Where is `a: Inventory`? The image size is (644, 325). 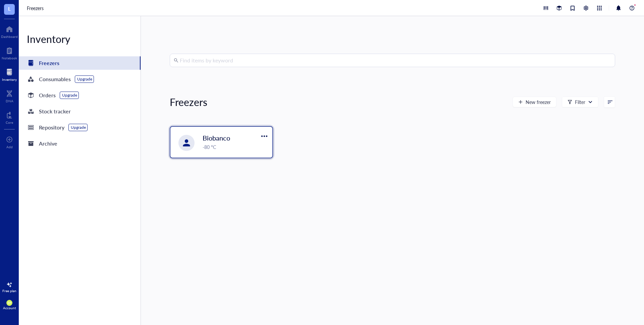
a: Inventory is located at coordinates (10, 74).